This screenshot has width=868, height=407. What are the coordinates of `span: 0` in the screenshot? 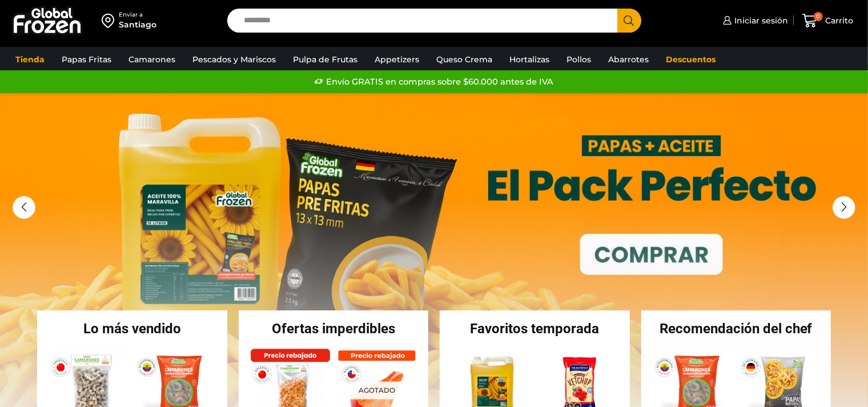 It's located at (818, 16).